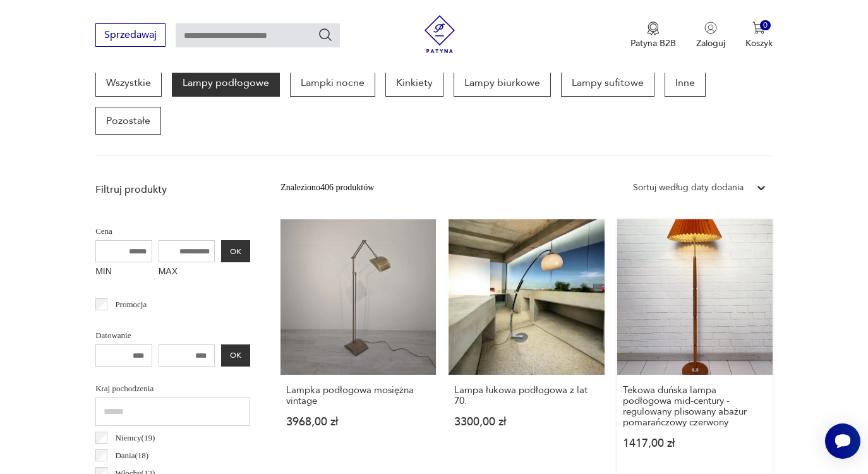 This screenshot has width=868, height=474. Describe the element at coordinates (711, 35) in the screenshot. I see `button: Zaloguj` at that location.